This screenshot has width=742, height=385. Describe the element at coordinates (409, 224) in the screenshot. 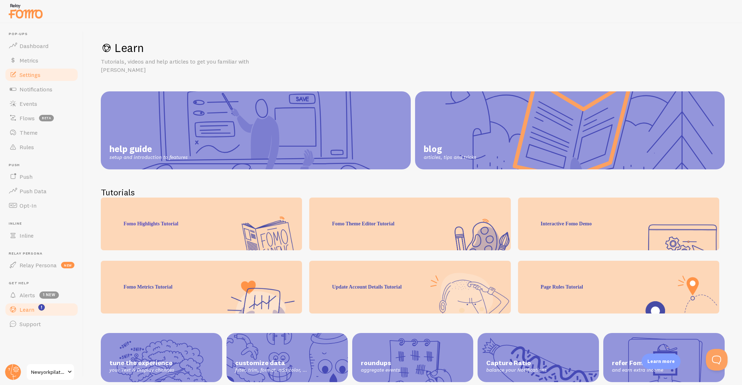

I see `div: Fomo Theme Editor Tutorial` at that location.